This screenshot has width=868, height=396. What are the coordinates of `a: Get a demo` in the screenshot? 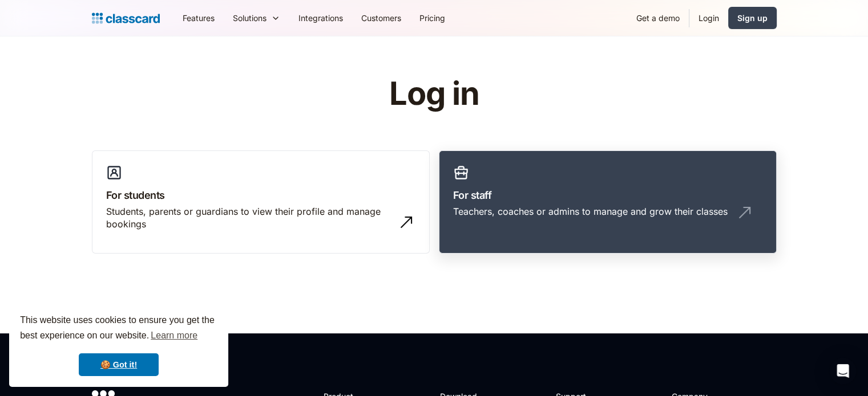 It's located at (658, 18).